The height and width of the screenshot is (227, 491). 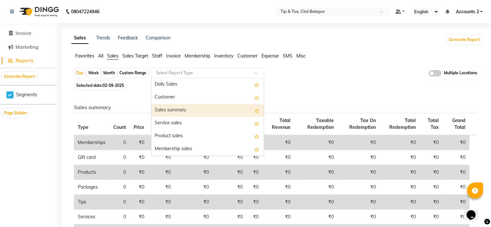 I want to click on span: Grand Total, so click(x=459, y=124).